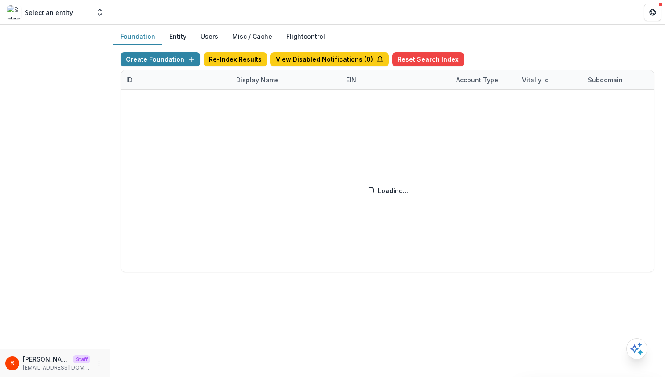  What do you see at coordinates (14, 12) in the screenshot?
I see `img: Select an entity` at bounding box center [14, 12].